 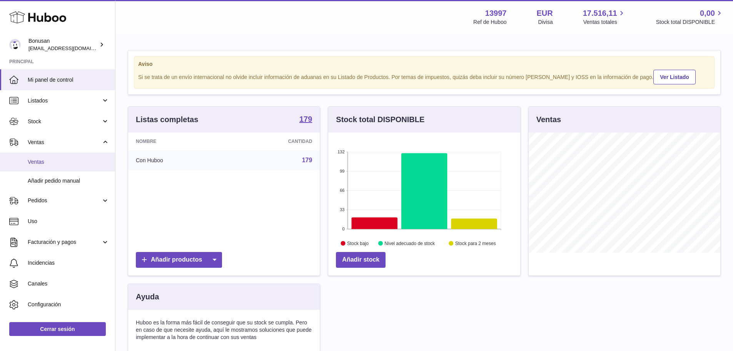 I want to click on a: 17.516,11 Ventas totales, so click(x=605, y=17).